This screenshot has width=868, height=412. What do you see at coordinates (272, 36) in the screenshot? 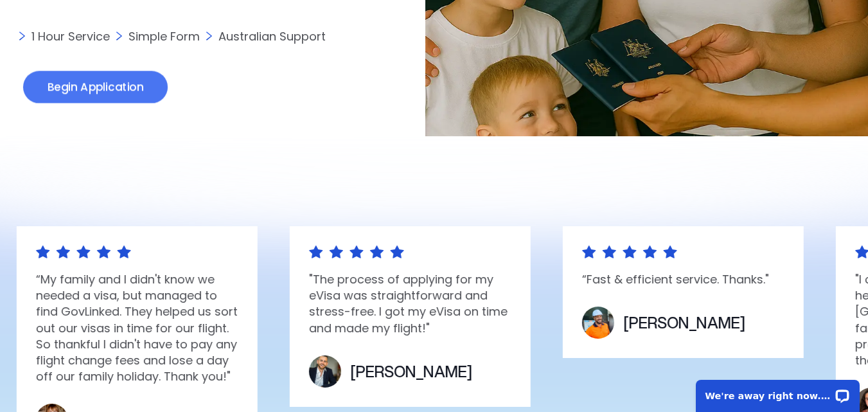
I see `div: Australian Support` at bounding box center [272, 36].